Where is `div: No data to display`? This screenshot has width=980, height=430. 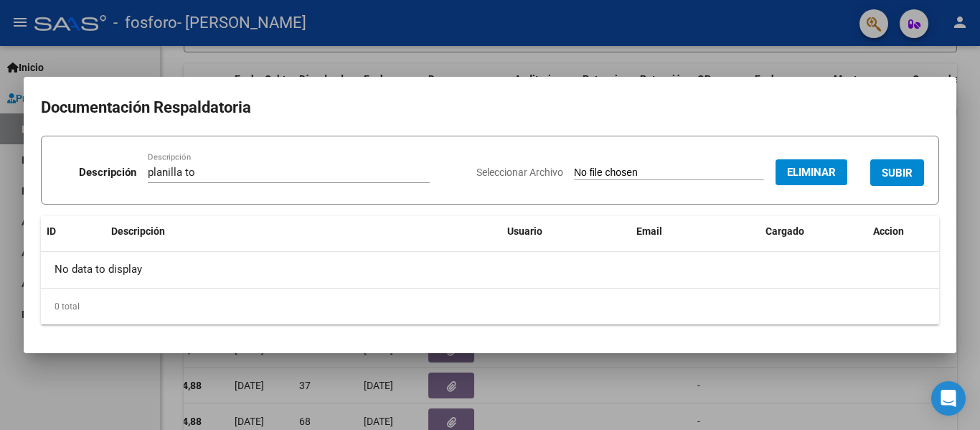
div: No data to display is located at coordinates (490, 270).